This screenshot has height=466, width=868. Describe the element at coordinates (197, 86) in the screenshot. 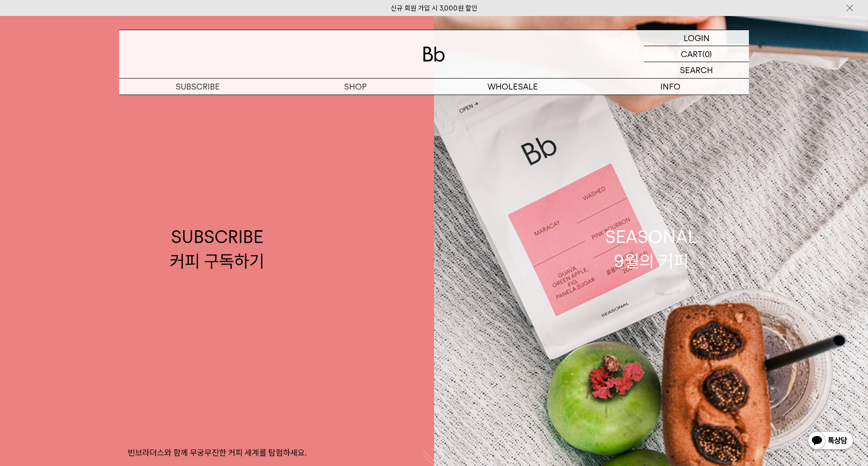

I see `a: SUBSCRIBE` at that location.